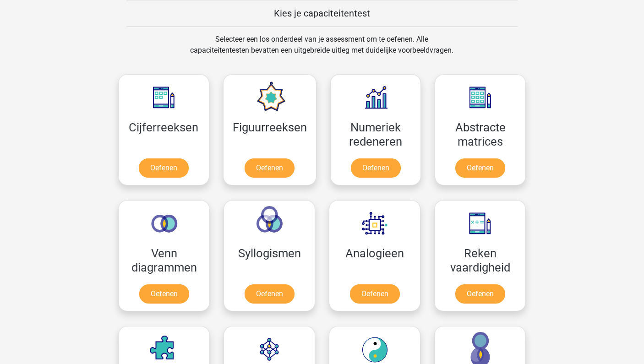 Image resolution: width=644 pixels, height=364 pixels. What do you see at coordinates (322, 50) in the screenshot?
I see `div: Selecteer een los onderdeel van je assessment om te oefenen. Alle capaciteitentesten bevatten een...` at bounding box center [322, 50].